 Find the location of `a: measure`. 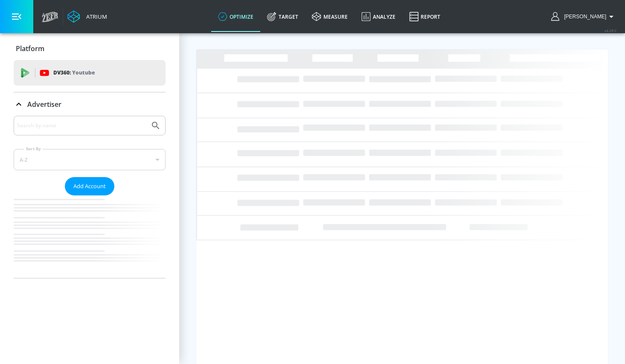

a: measure is located at coordinates (330, 17).